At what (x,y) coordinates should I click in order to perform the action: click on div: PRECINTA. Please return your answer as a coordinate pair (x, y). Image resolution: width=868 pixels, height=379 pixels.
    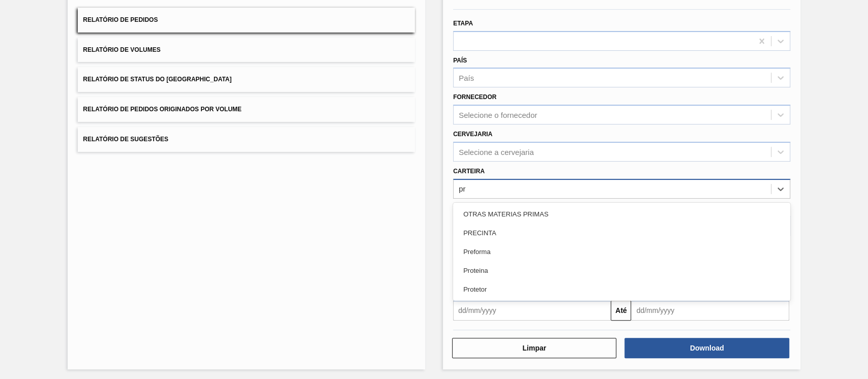
    Looking at the image, I should click on (621, 233).